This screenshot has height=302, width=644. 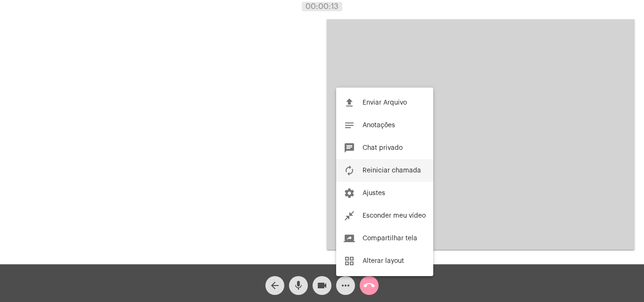 I want to click on mat-icon: close_fullscreen, so click(x=350, y=216).